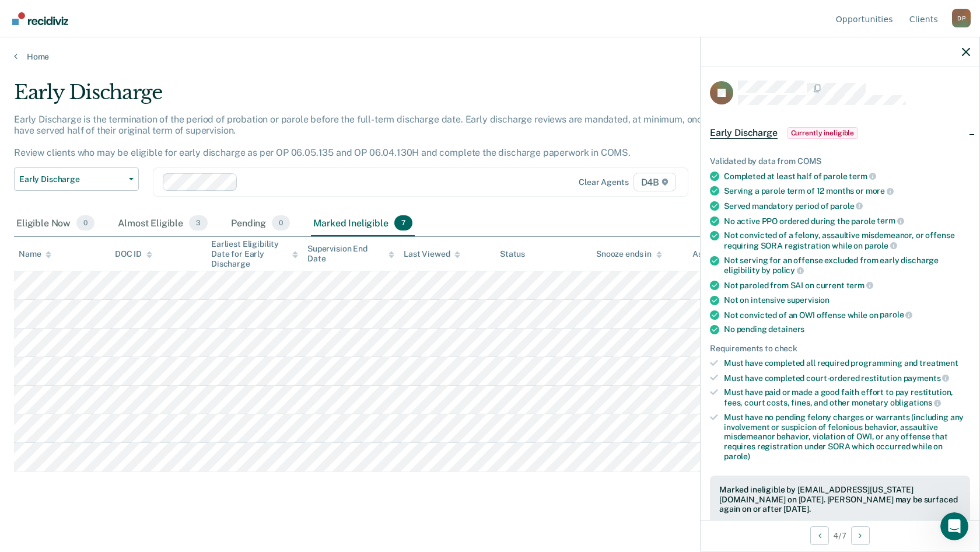 This screenshot has width=980, height=552. I want to click on div: Served mandatory period of, so click(847, 206).